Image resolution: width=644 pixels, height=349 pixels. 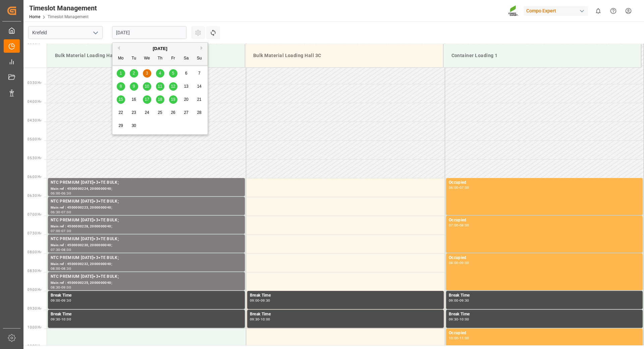 What do you see at coordinates (160, 99) in the screenshot?
I see `span: 18` at bounding box center [160, 99].